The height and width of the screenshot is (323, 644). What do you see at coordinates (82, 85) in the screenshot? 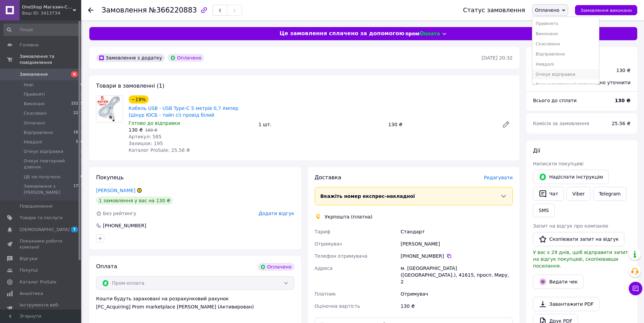
I see `span: 6` at bounding box center [82, 85].